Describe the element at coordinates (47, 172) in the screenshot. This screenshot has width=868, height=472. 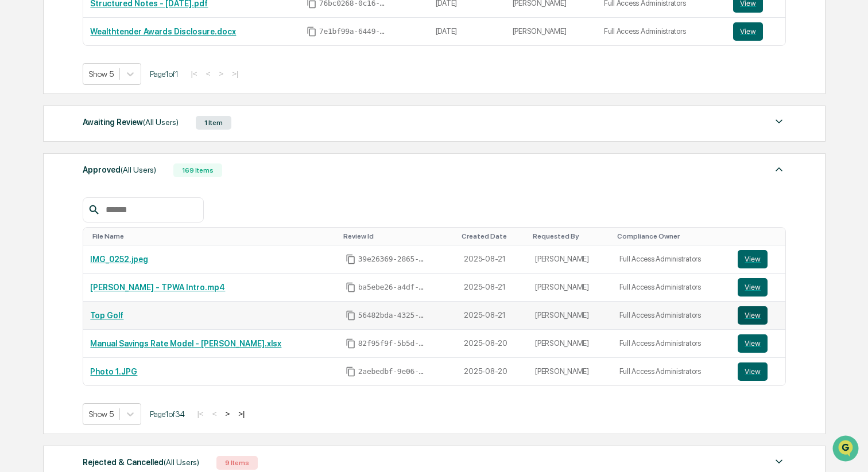
I see `span: Data Lookup` at that location.